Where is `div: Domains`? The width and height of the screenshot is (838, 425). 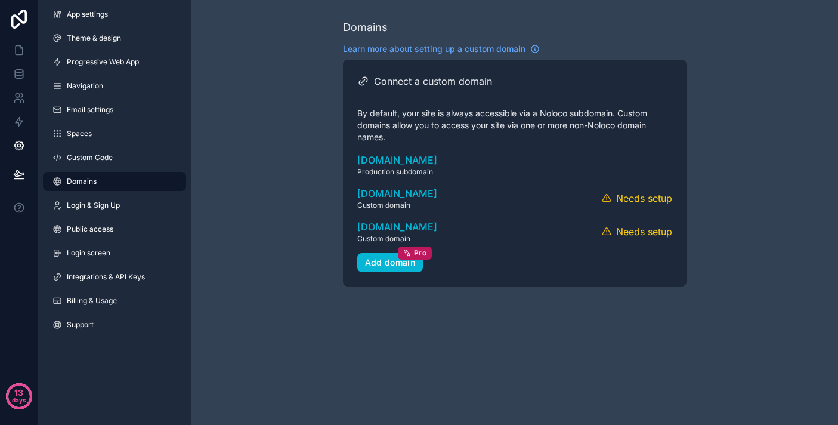 div: Domains is located at coordinates (365, 27).